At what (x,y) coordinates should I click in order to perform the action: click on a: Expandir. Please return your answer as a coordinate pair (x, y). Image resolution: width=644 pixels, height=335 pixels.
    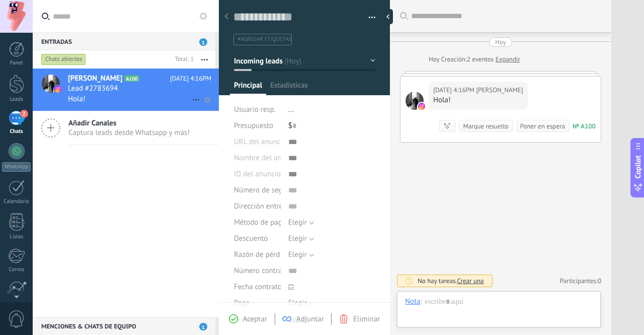
    Looking at the image, I should click on (508, 59).